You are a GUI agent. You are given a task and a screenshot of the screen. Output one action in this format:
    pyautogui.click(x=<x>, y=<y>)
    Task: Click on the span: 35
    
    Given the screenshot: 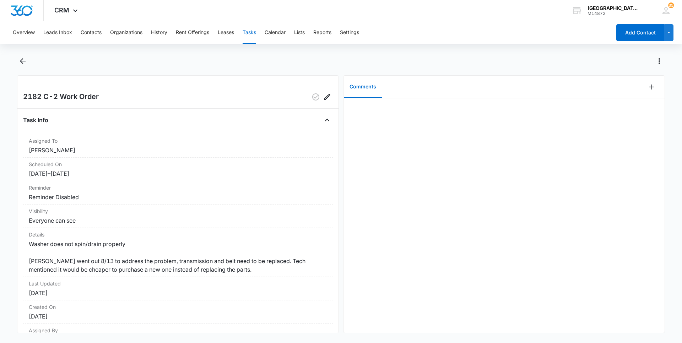 What is the action you would take?
    pyautogui.click(x=671, y=5)
    